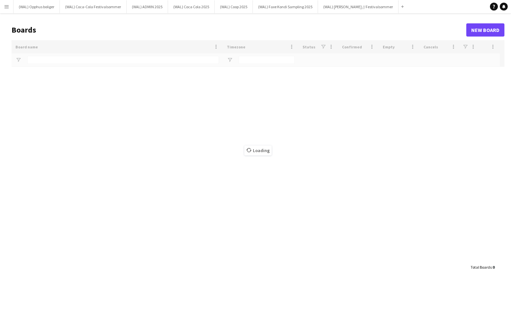 The image size is (511, 320). What do you see at coordinates (493, 267) in the screenshot?
I see `span: 0` at bounding box center [493, 267].